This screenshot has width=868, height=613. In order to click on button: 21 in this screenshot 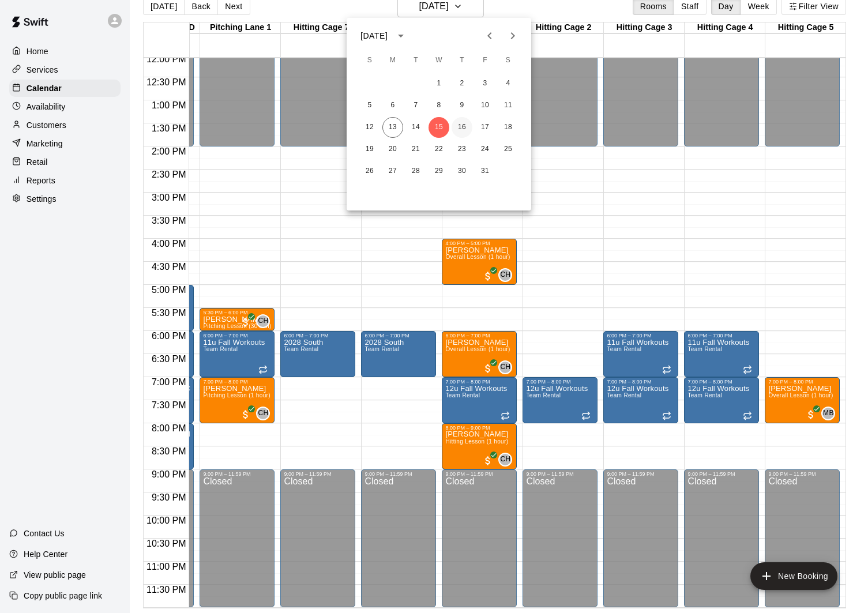, I will do `click(416, 149)`.